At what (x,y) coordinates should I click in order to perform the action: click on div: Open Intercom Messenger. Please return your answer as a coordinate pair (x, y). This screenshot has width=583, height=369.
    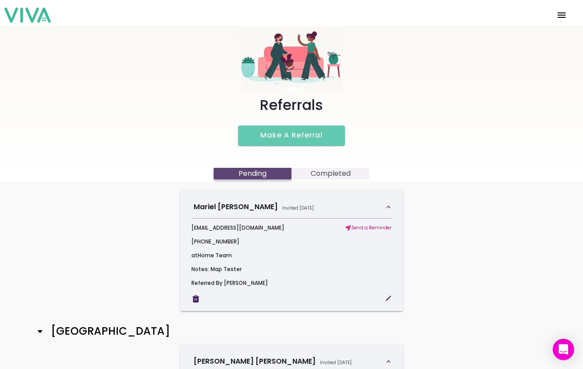
    Looking at the image, I should click on (563, 349).